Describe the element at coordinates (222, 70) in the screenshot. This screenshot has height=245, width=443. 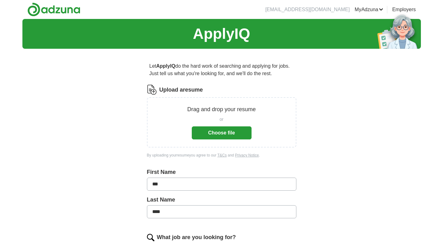
I see `p: Let do the hard work of searching and applying for jobs. Just tell us what you're looking for, an...` at that location.